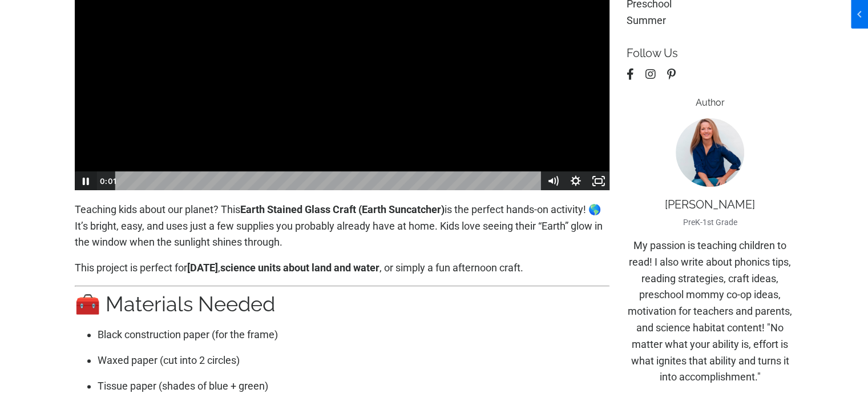  What do you see at coordinates (710, 222) in the screenshot?
I see `p: PreK-1st Grade` at bounding box center [710, 222].